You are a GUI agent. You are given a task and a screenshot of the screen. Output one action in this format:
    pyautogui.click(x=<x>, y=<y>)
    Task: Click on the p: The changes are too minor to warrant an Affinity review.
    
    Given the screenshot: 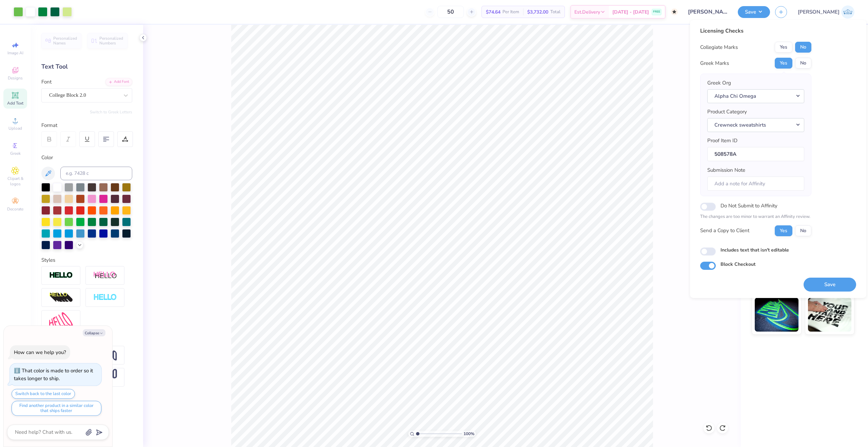 What is the action you would take?
    pyautogui.click(x=756, y=217)
    